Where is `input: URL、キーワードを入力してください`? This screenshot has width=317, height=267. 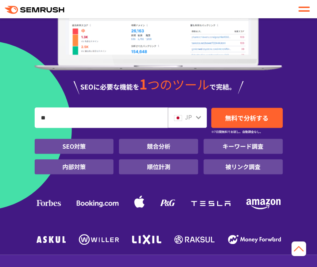 input: URL、キーワードを入力してください is located at coordinates (101, 118).